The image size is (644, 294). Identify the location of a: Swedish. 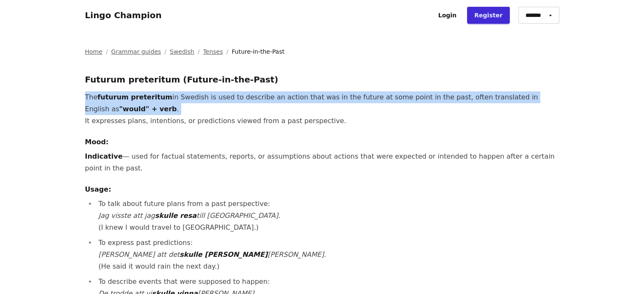
(182, 52).